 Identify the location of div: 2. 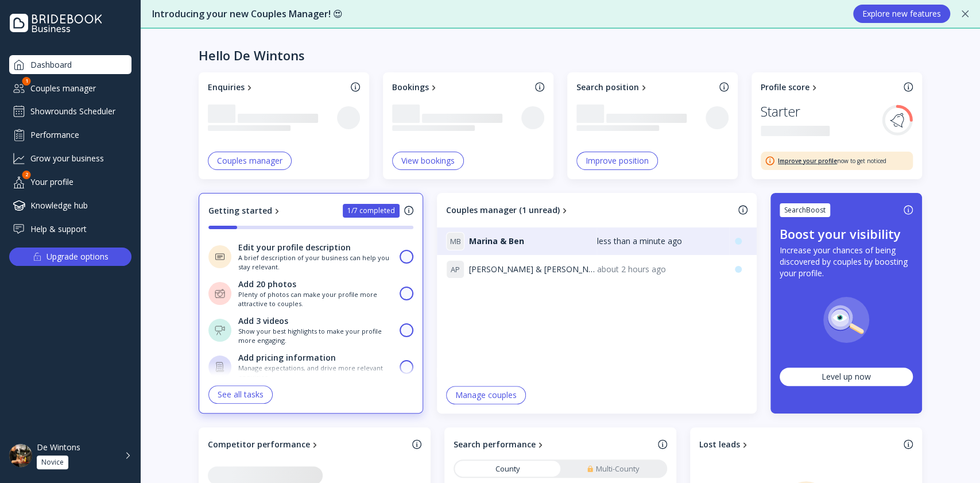
(26, 175).